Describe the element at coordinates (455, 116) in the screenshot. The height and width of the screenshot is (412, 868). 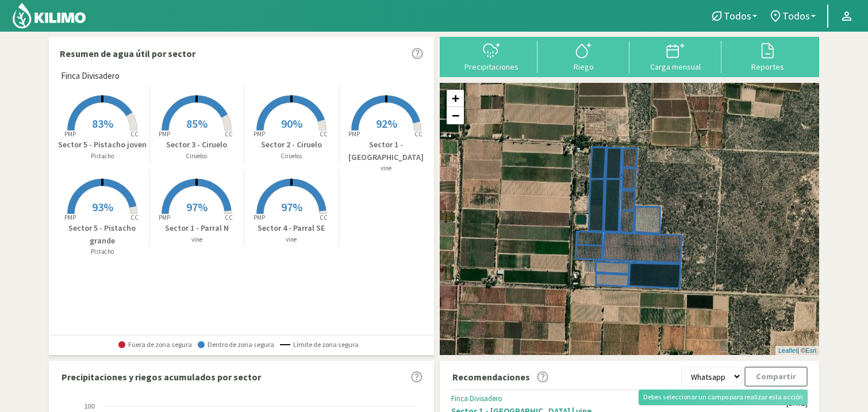
I see `a: Zoom out` at that location.